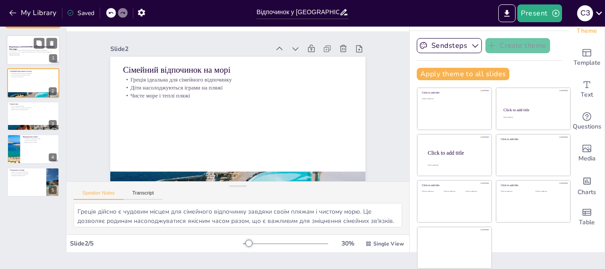 This screenshot has width=605, height=269. I want to click on div: Get real-time input from your audience, so click(586, 121).